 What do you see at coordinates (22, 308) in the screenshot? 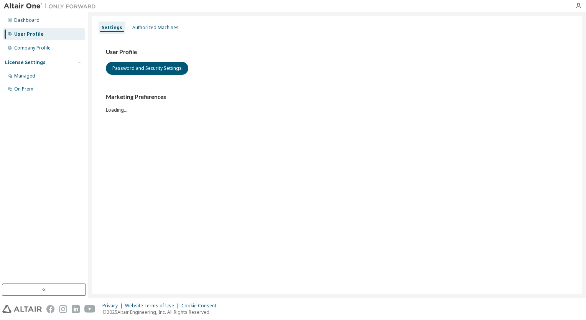
I see `img: altair_logo.svg` at bounding box center [22, 308].